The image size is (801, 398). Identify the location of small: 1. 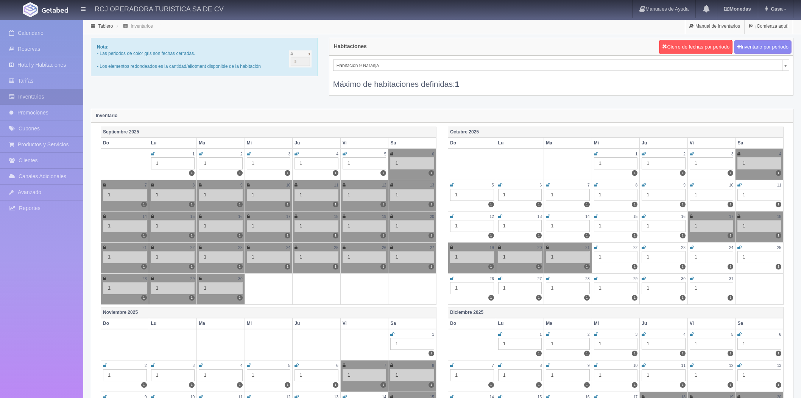
(637, 154).